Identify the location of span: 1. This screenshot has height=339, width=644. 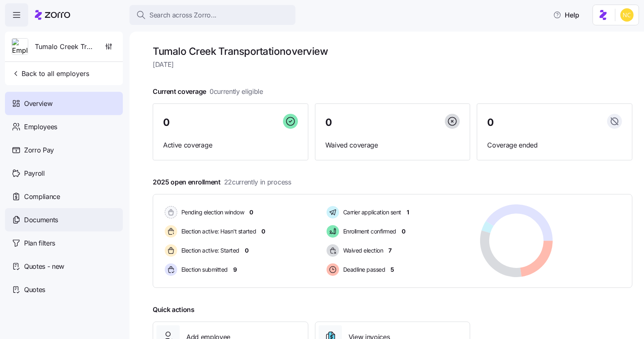
(408, 212).